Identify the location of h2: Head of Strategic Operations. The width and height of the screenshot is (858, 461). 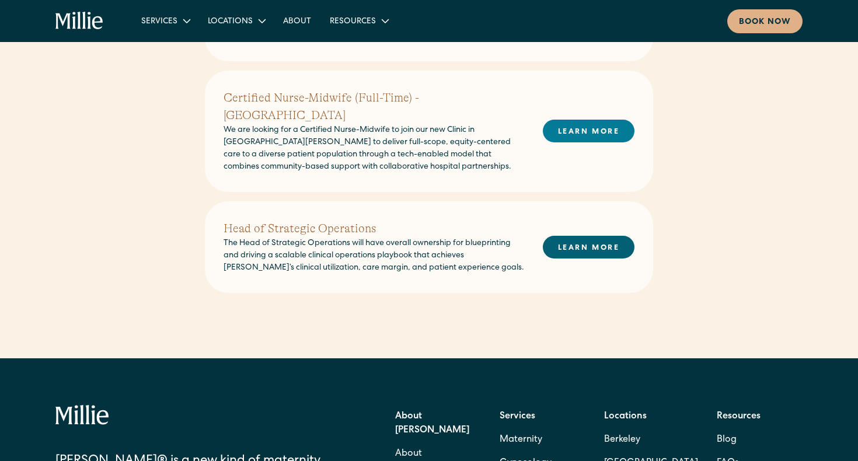
(374, 229).